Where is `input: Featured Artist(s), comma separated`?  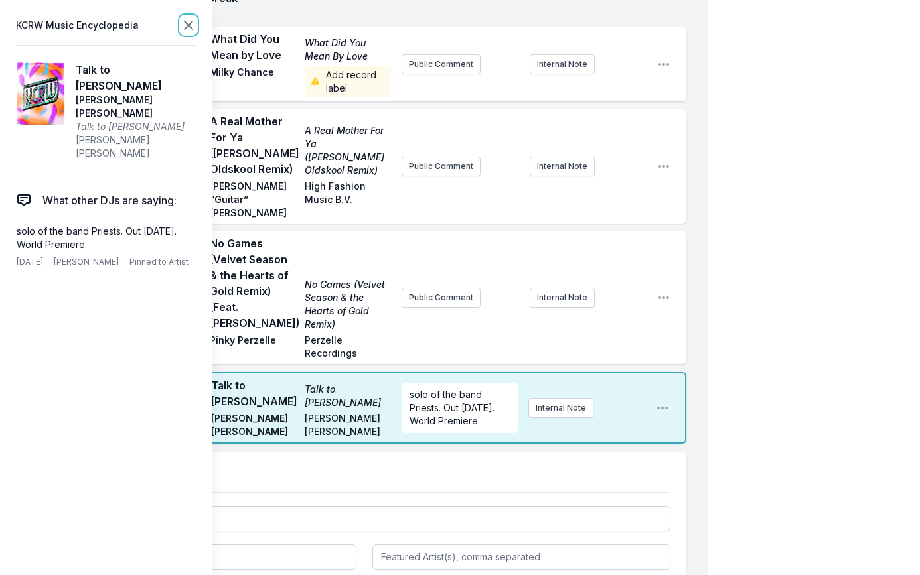
input: Featured Artist(s), comma separated is located at coordinates (521, 557).